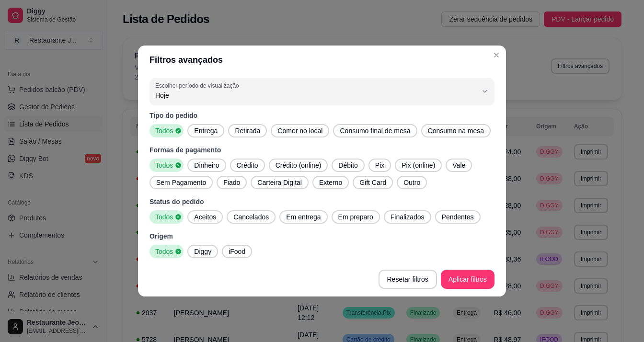  Describe the element at coordinates (300, 131) in the screenshot. I see `button: Comer no local` at that location.